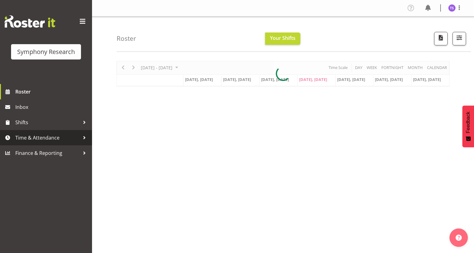 The image size is (474, 253). I want to click on span: Feedback, so click(469, 123).